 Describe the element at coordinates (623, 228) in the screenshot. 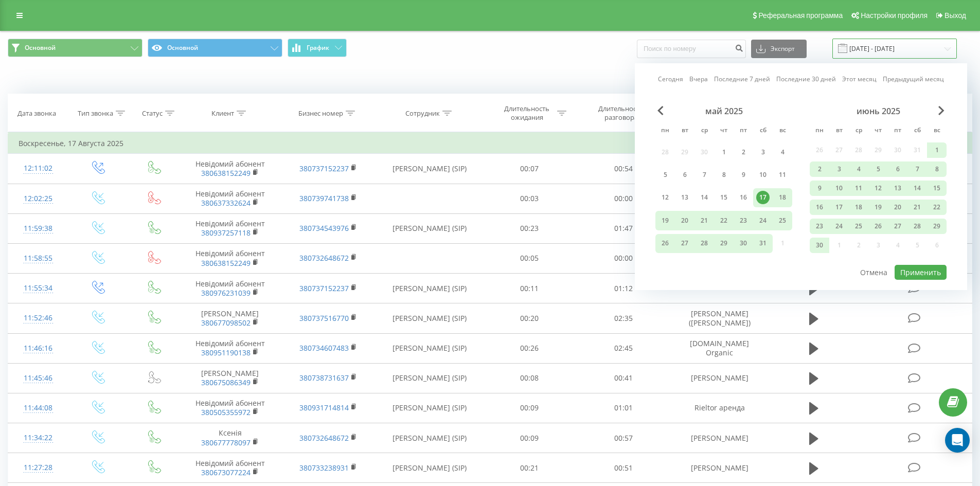

I see `td: 01:47` at that location.